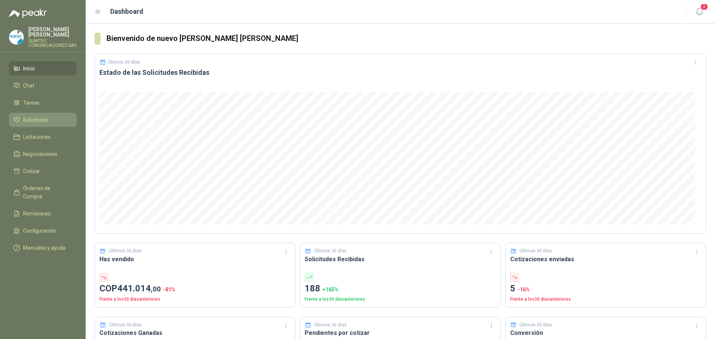  What do you see at coordinates (43, 231) in the screenshot?
I see `a: Configuración` at bounding box center [43, 231].